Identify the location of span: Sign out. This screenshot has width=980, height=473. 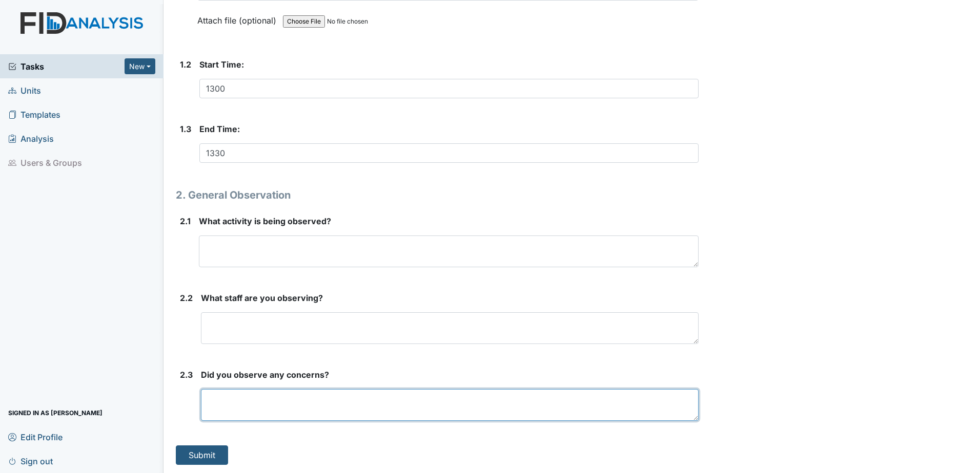
(31, 461).